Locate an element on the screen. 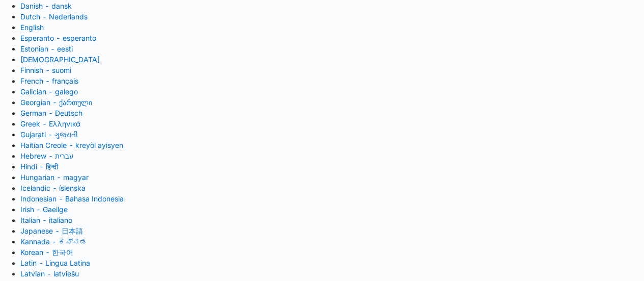 Image resolution: width=644 pixels, height=281 pixels. a: Kannada - ಕನ್ನಡ is located at coordinates (54, 241).